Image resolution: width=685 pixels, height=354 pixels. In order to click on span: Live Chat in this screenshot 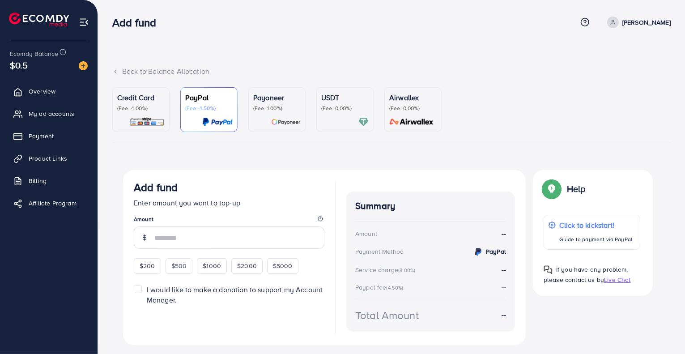, I will do `click(617, 280)`.